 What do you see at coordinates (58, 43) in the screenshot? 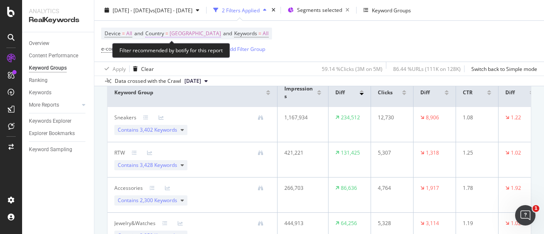
I see `a: Overview` at bounding box center [58, 43].